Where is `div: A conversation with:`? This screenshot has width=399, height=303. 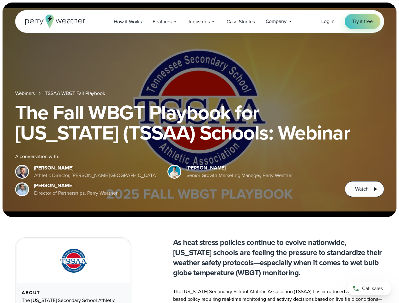
div: A conversation with: is located at coordinates (175, 157).